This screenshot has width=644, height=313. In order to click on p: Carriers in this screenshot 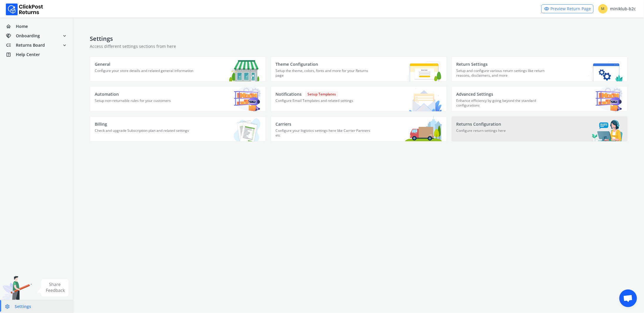, I will do `click(325, 124)`.